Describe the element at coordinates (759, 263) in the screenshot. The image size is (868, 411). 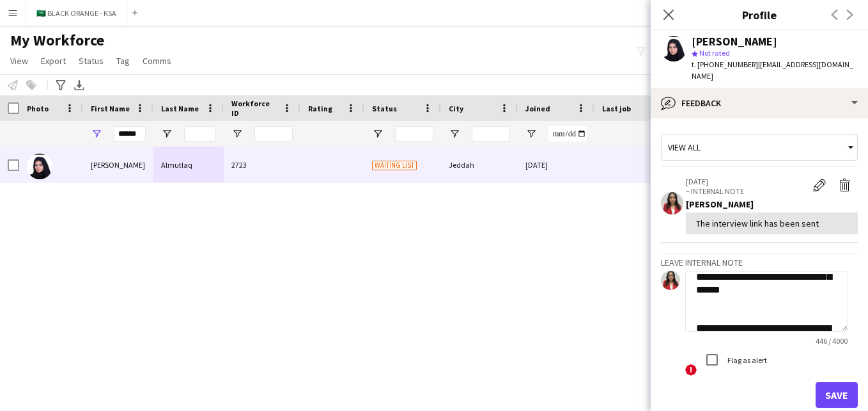
I see `h3: Leave internal note` at that location.